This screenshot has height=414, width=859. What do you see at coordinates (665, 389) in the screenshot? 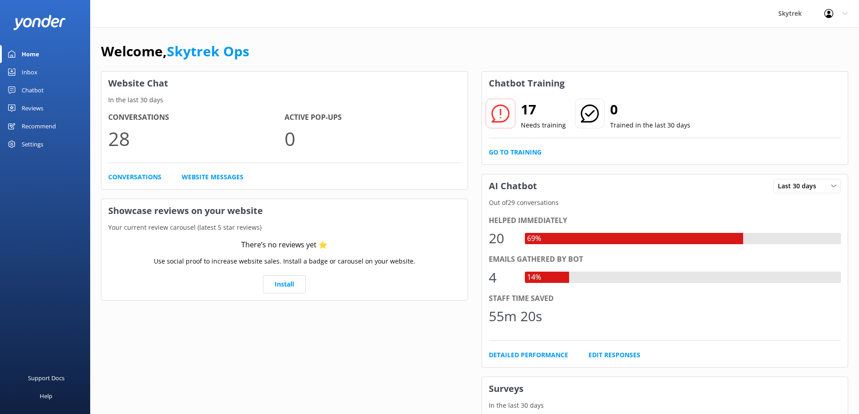
I see `h3: Surveys` at bounding box center [665, 389].